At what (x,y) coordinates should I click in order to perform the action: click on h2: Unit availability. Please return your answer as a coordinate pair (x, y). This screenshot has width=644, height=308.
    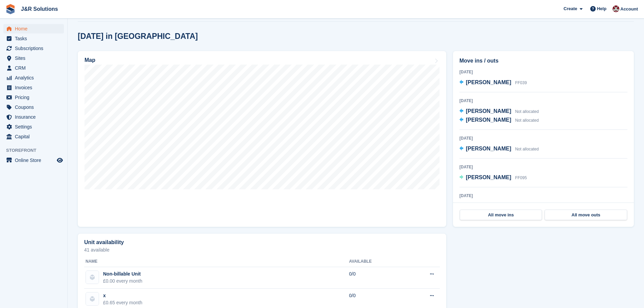
    Looking at the image, I should click on (104, 243).